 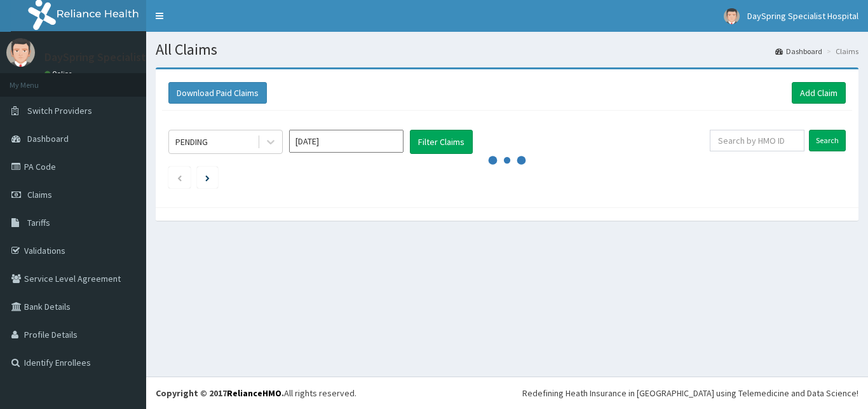 What do you see at coordinates (507, 392) in the screenshot?
I see `footer: All rights reserved.` at bounding box center [507, 392].